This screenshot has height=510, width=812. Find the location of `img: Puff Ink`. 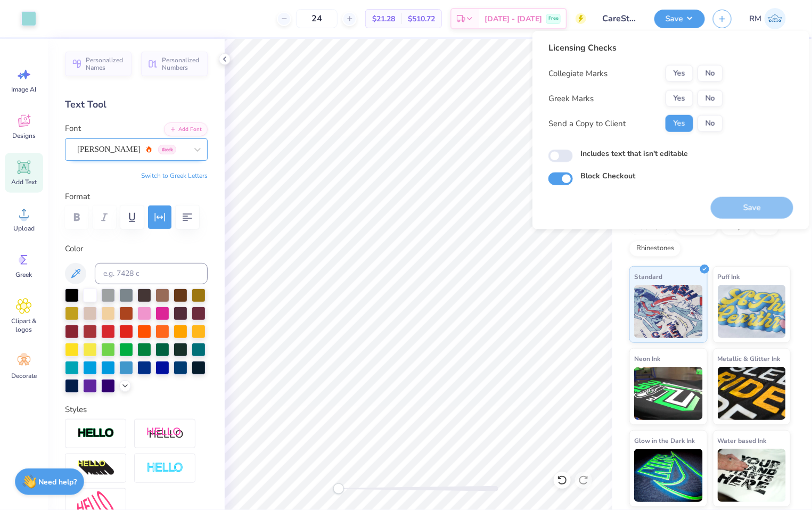

img: Puff Ink is located at coordinates (751, 311).